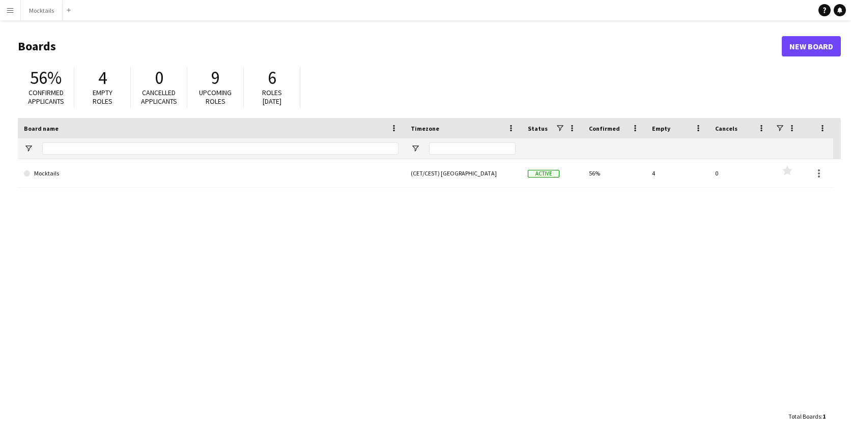 The image size is (851, 442). Describe the element at coordinates (425, 128) in the screenshot. I see `span: Timezone` at that location.